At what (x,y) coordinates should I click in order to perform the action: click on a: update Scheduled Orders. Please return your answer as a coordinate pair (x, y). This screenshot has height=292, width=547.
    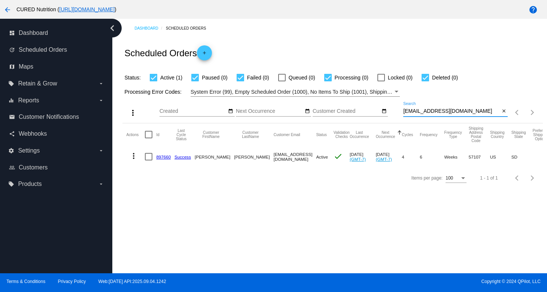
    Looking at the image, I should click on (57, 50).